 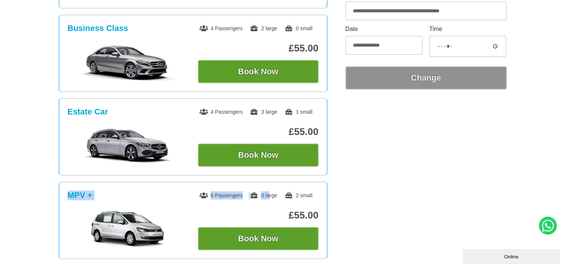 What do you see at coordinates (80, 196) in the screenshot?
I see `h3: MPV +` at bounding box center [80, 196].